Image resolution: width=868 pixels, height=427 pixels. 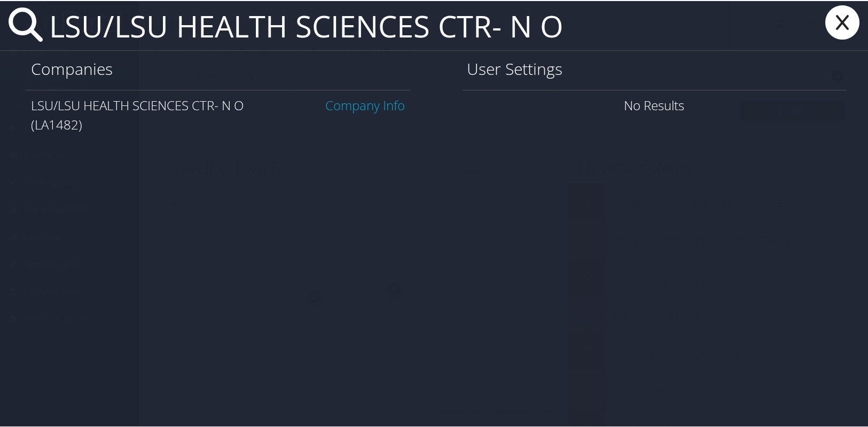 What do you see at coordinates (366, 104) in the screenshot?
I see `a: Company Info` at bounding box center [366, 104].